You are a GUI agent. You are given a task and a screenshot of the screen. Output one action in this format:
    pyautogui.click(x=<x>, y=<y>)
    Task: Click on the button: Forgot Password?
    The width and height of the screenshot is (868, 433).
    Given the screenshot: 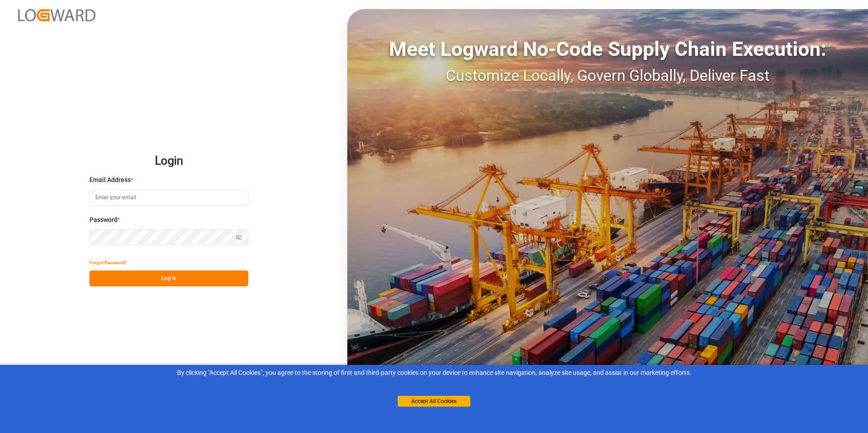 What is the action you would take?
    pyautogui.click(x=108, y=262)
    